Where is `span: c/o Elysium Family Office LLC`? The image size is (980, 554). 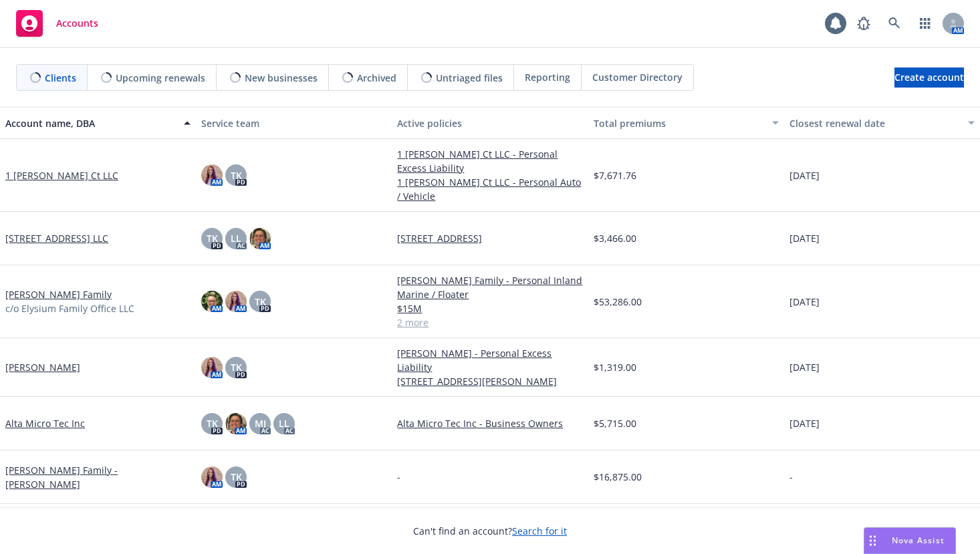
span: c/o Elysium Family Office LLC is located at coordinates (70, 308).